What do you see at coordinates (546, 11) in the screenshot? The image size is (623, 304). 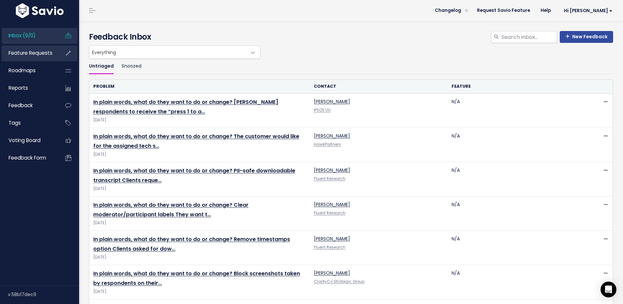 I see `a: Help` at bounding box center [546, 11].